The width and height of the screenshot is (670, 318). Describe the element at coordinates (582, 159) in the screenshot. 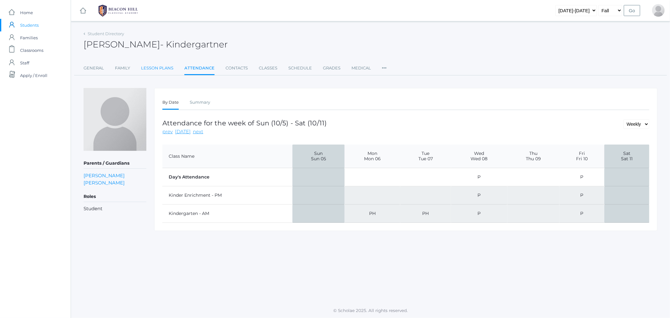

I see `span: Fri 10` at that location.